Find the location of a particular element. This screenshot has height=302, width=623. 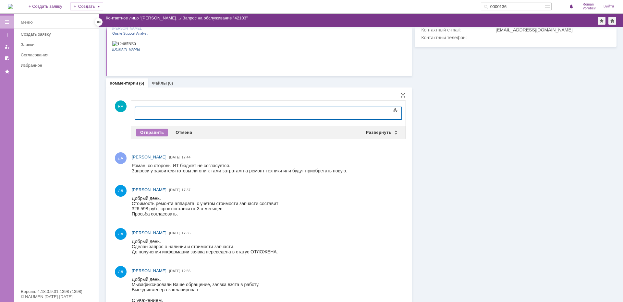

span: PS is located at coordinates (124, 18).